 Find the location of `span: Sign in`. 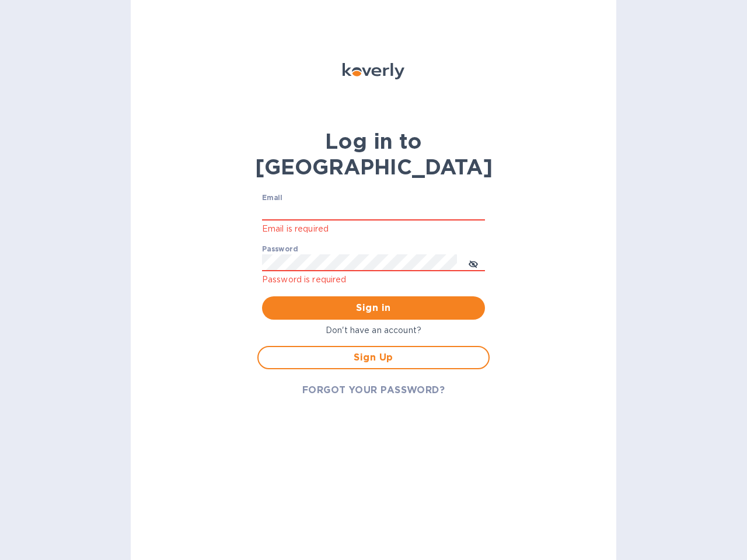

span: Sign in is located at coordinates (373, 308).